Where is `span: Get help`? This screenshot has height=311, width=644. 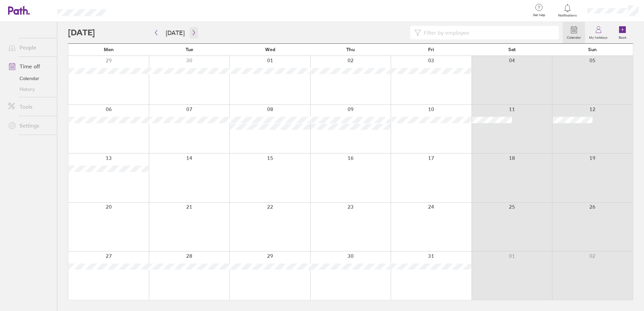 span: Get help is located at coordinates (539, 15).